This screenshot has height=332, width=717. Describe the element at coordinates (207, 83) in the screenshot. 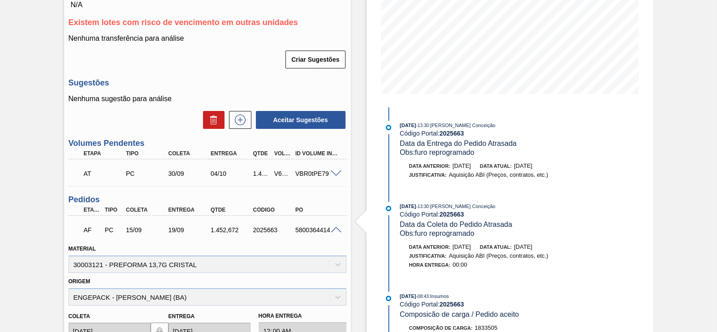

I see `h3: Sugestões` at that location.